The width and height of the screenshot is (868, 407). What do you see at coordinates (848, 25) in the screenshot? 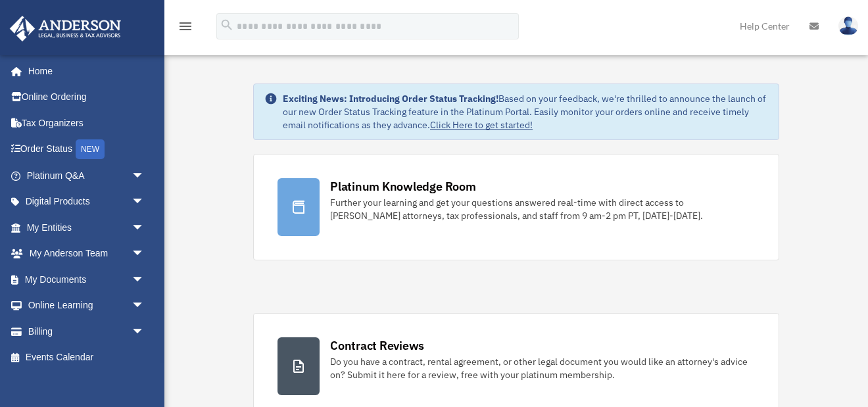
I see `img: User Pic` at bounding box center [848, 25].